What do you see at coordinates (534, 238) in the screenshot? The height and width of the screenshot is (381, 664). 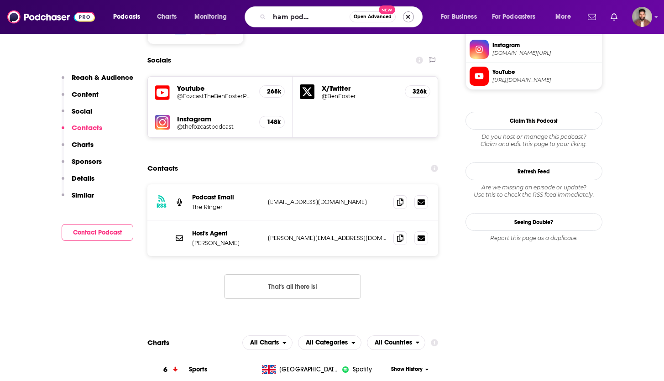 I see `div: Report this page as a duplicate.` at bounding box center [534, 238].